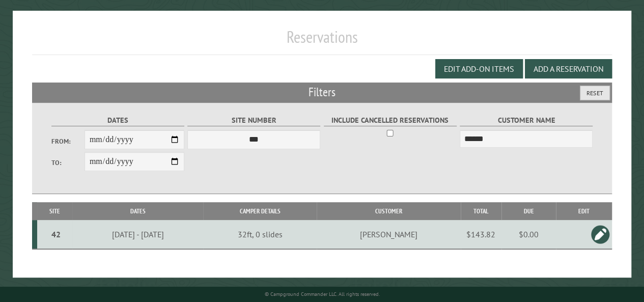  I want to click on th: Camper Details, so click(260, 211).